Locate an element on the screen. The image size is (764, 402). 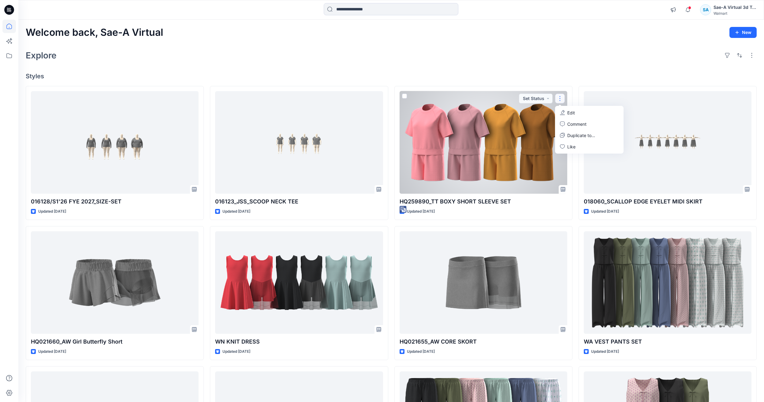
p: 016128/S1'26 FYE 2027_SIZE-SET is located at coordinates (115, 202).